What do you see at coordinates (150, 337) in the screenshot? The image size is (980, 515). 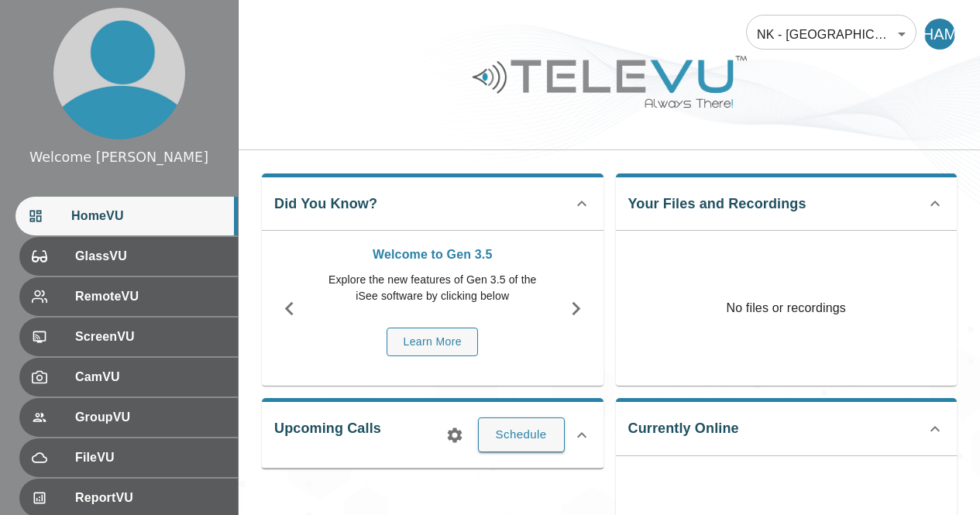 I see `span: ScreenVU` at bounding box center [150, 337].